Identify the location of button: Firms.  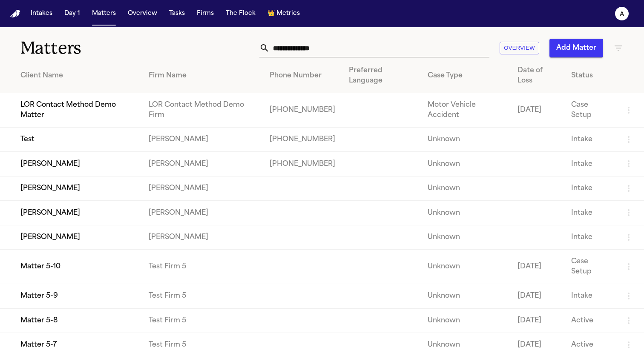
(205, 13).